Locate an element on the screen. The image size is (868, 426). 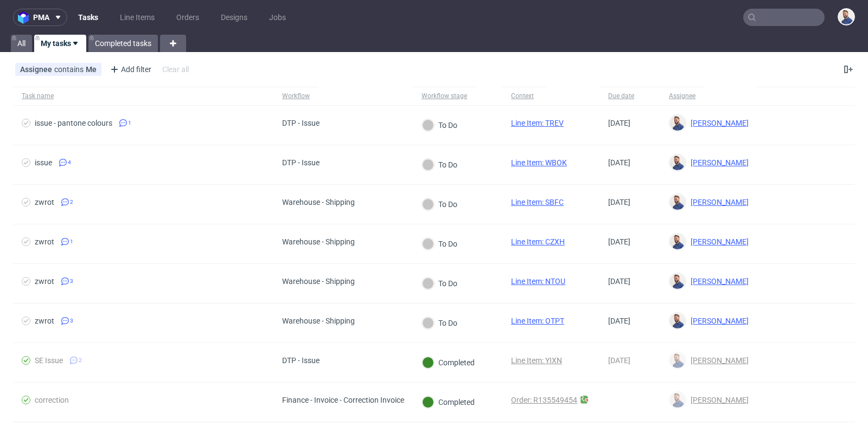
div: correction is located at coordinates (51, 400).